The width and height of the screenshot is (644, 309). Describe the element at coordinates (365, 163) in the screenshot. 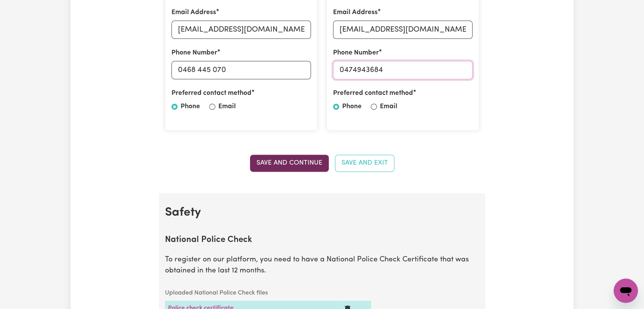

I see `button: Save and Exit` at that location.